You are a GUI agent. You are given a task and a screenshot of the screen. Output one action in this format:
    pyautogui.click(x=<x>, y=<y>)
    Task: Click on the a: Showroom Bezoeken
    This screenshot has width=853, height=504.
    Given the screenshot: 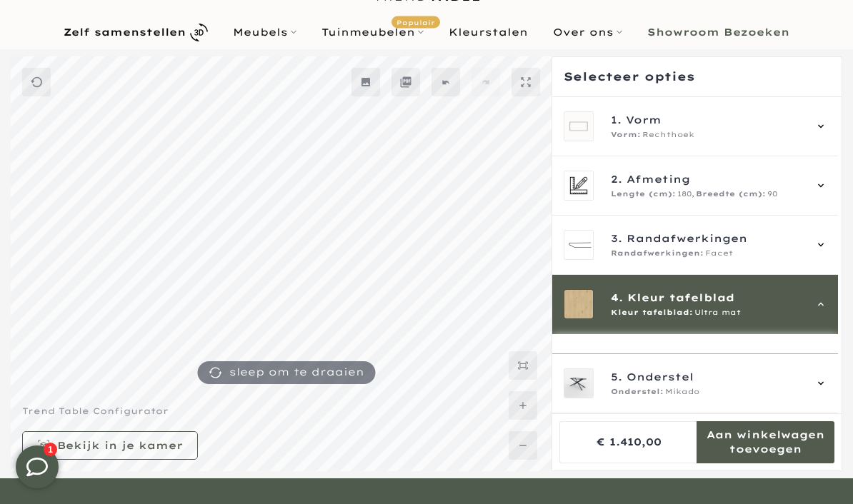 What is the action you would take?
    pyautogui.click(x=718, y=32)
    